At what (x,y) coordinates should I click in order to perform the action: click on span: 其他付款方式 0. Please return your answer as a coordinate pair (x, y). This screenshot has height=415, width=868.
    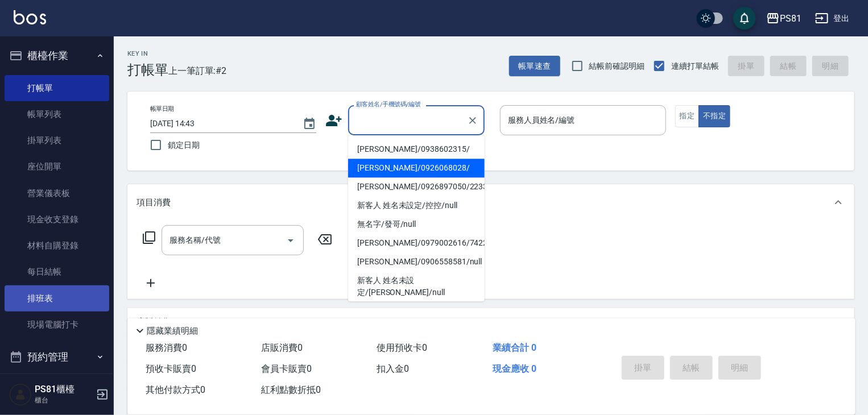
    Looking at the image, I should click on (175, 390).